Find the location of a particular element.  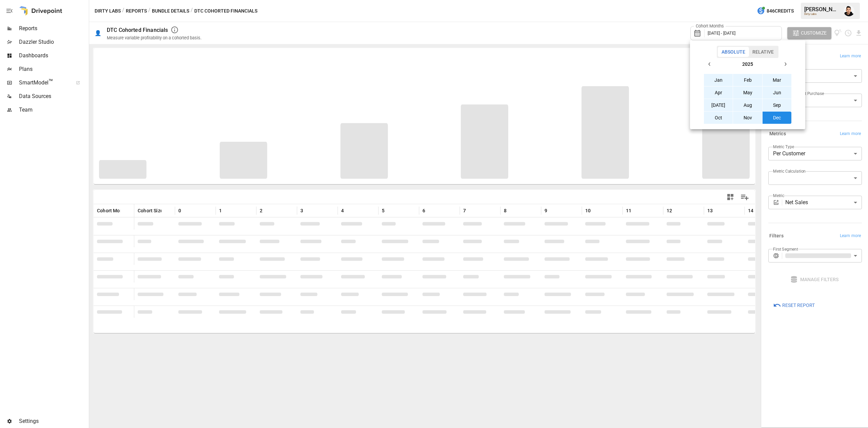

button: Absolute is located at coordinates (733, 52).